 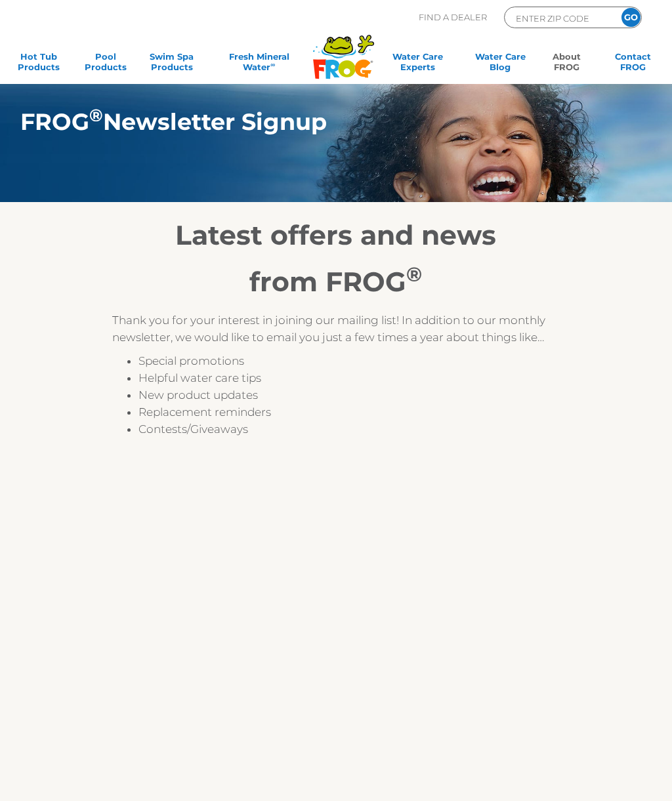 I want to click on a: PoolProducts, so click(x=105, y=64).